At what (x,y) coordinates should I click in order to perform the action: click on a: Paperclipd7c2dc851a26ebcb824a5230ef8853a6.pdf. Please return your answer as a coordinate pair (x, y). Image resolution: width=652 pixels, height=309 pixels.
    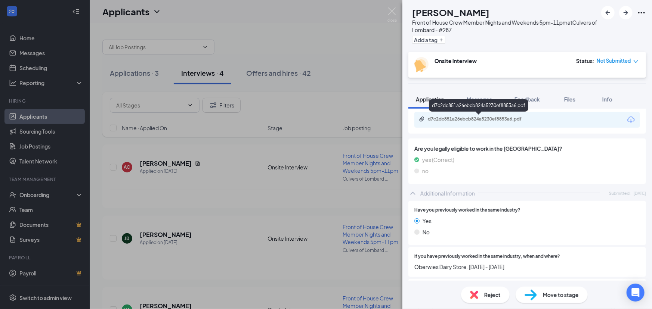
    Looking at the image, I should click on (479, 120).